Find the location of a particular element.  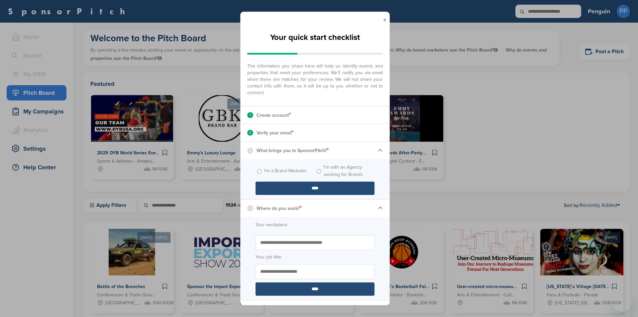

label: Your workplace: is located at coordinates (315, 225).